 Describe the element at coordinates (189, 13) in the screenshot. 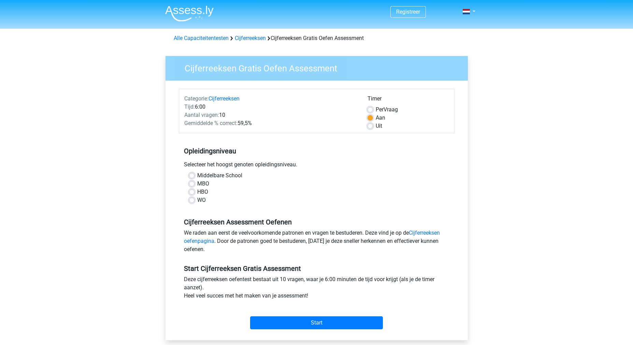

I see `img: Assessly` at that location.